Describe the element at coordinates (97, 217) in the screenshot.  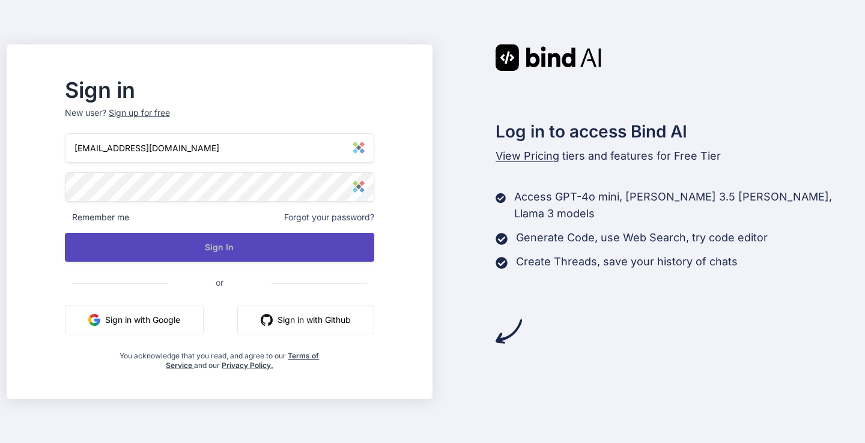
I see `span: Remember me` at that location.